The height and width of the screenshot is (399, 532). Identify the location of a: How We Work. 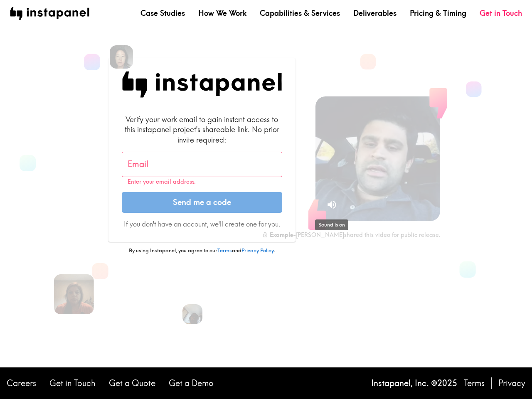
(222, 13).